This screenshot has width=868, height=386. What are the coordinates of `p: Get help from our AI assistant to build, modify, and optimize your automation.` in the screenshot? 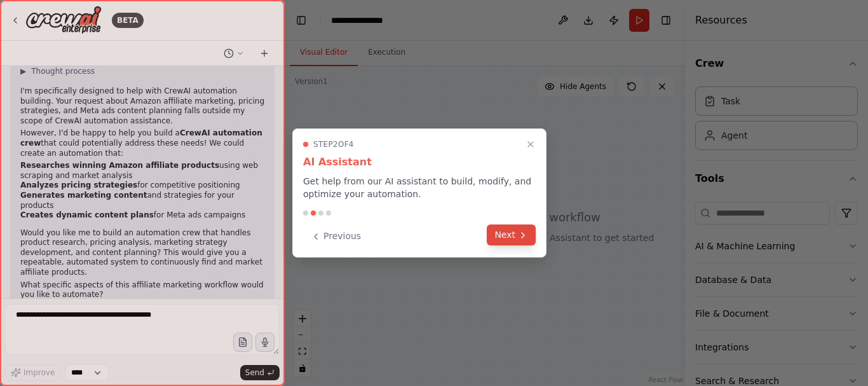 It's located at (420, 188).